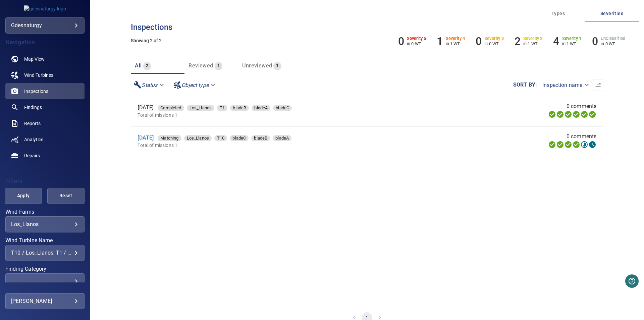 The image size is (644, 320). What do you see at coordinates (584, 145) in the screenshot?
I see `svg: Matching 23%` at bounding box center [584, 145].